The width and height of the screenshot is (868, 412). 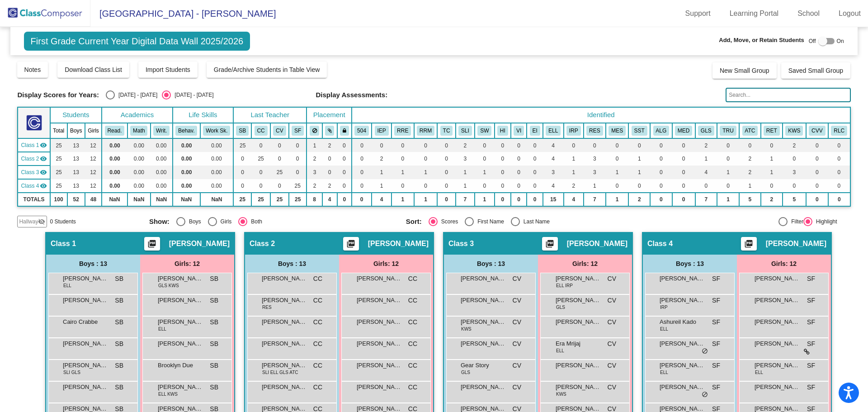 I want to click on button: MES, so click(x=618, y=131).